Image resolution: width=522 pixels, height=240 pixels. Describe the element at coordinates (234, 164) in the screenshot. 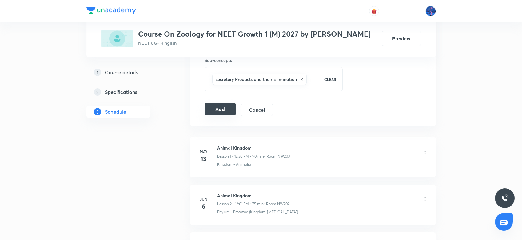

I see `p: Kingdom - Animalia` at that location.